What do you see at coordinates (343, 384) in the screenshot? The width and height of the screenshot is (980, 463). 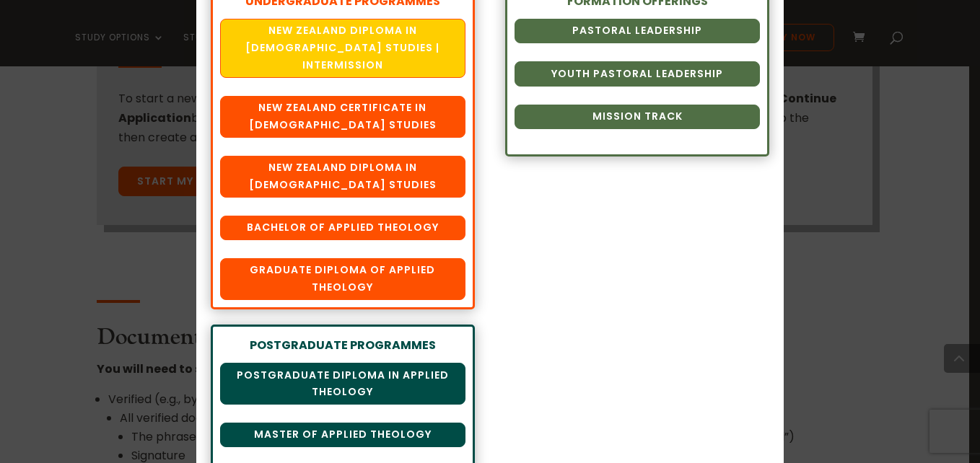 I see `a: Postgraduate Diploma in Applied Theology` at bounding box center [343, 384].